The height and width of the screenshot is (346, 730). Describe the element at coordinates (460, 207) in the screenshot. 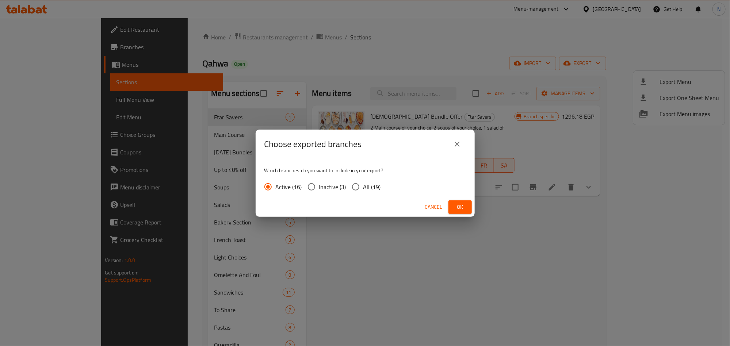

I see `button: Ok` at that location.